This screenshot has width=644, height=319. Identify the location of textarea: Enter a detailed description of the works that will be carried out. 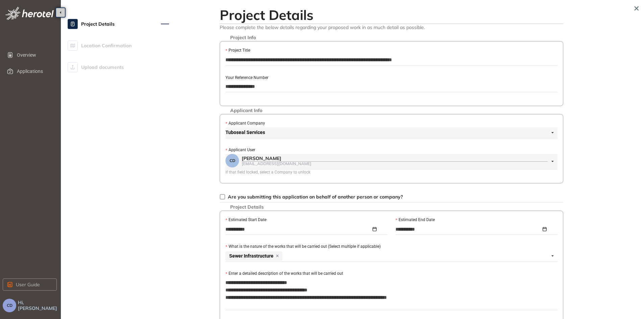
(392, 294).